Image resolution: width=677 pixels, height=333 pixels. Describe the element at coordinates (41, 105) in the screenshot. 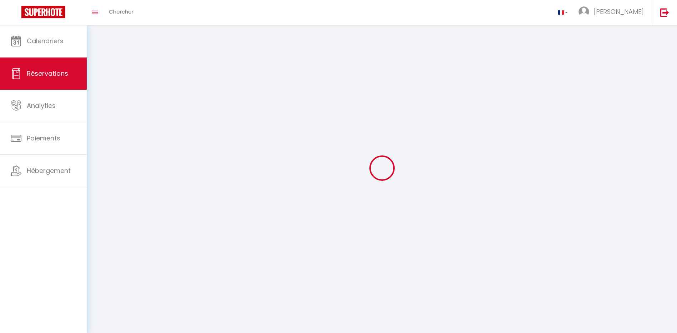

I see `span: Analytics` at that location.